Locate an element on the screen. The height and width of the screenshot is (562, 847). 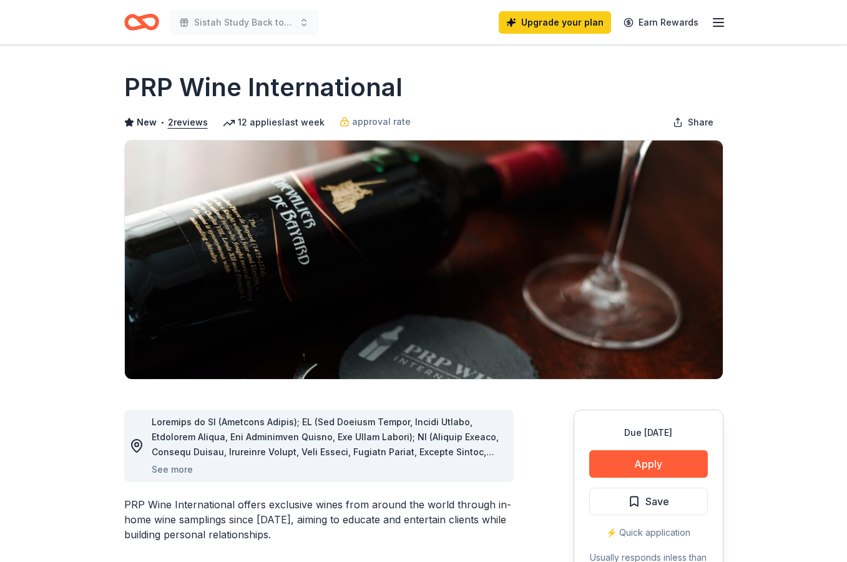
button: Sistah Study Back to School Event/Summer Program is located at coordinates (244, 22).